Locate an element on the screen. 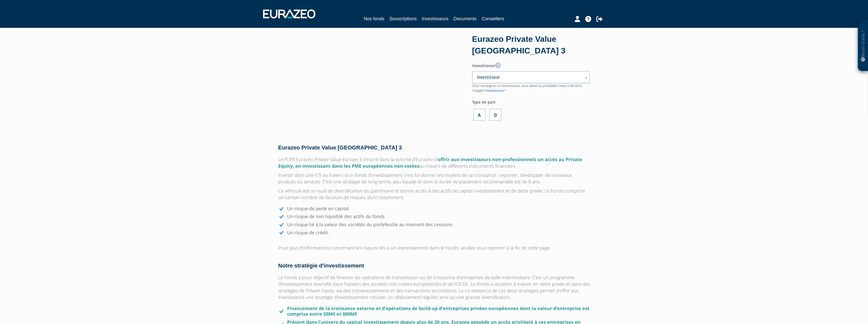  li: Un risque de perte en capital is located at coordinates (434, 208).